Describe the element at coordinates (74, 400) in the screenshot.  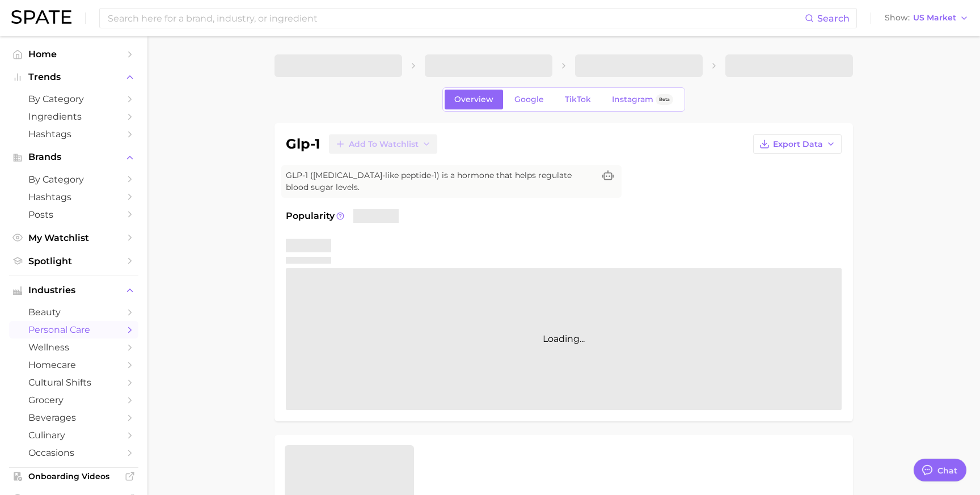
I see `span: grocery` at that location.